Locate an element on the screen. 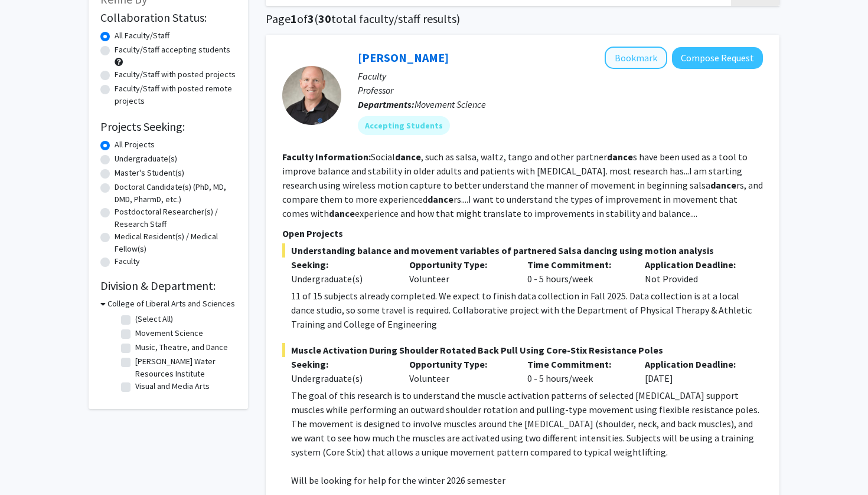 Image resolution: width=868 pixels, height=495 pixels. label: Master's Student(s) is located at coordinates (149, 173).